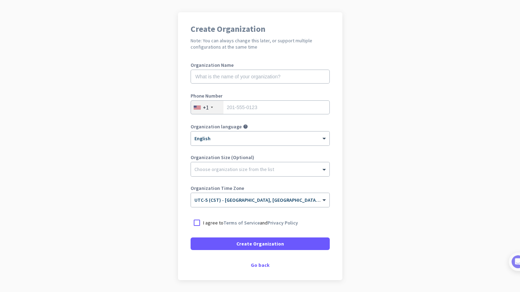 The width and height of the screenshot is (520, 292). What do you see at coordinates (260, 107) in the screenshot?
I see `input: 201-555-0123` at bounding box center [260, 107].